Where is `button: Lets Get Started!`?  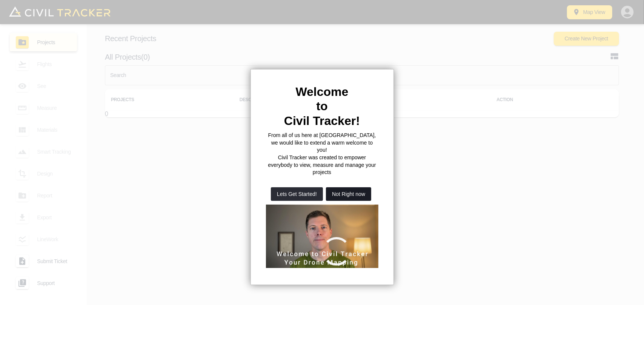 button: Lets Get Started! is located at coordinates (297, 194).